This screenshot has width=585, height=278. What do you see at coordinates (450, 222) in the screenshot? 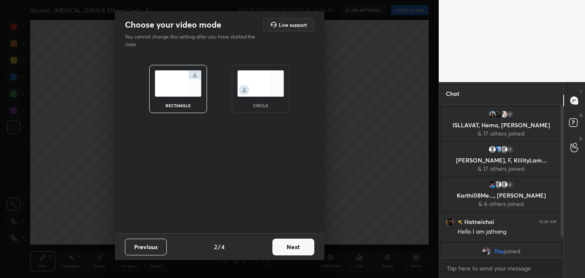
I see `img: 9e47f441061f42e987e8fa79b34ea983.jpg` at bounding box center [450, 222].